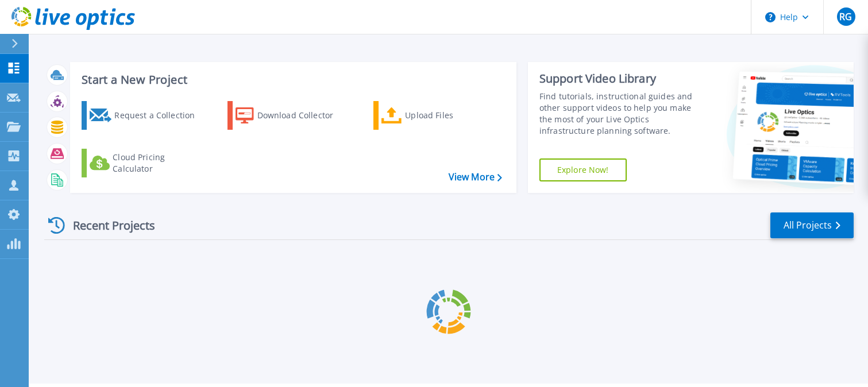 This screenshot has width=868, height=387. I want to click on div: Request a Collection, so click(160, 116).